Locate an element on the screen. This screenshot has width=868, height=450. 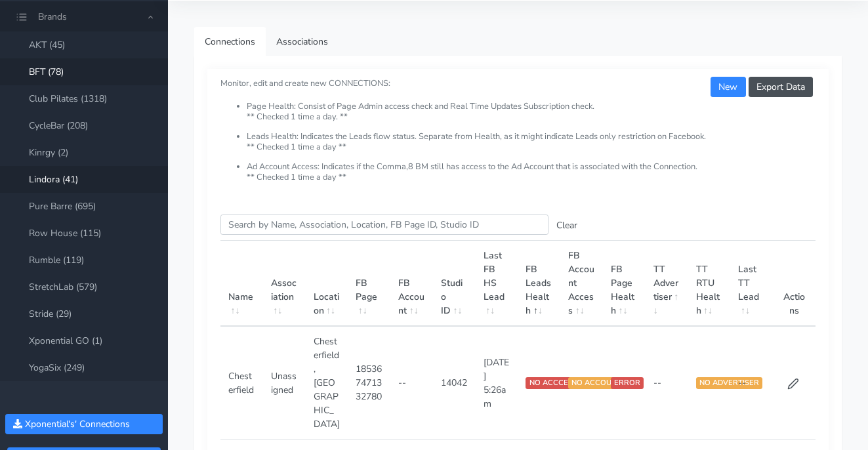
input: enter text you want to search is located at coordinates (385, 224).